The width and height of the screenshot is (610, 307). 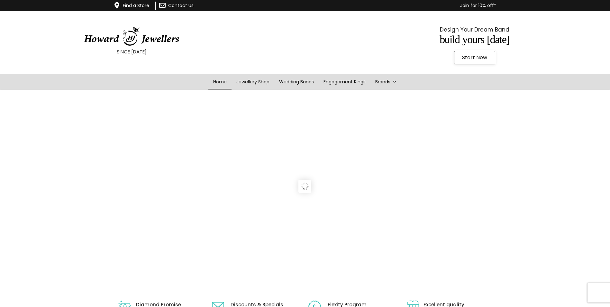 I want to click on a: Brands, so click(x=386, y=82).